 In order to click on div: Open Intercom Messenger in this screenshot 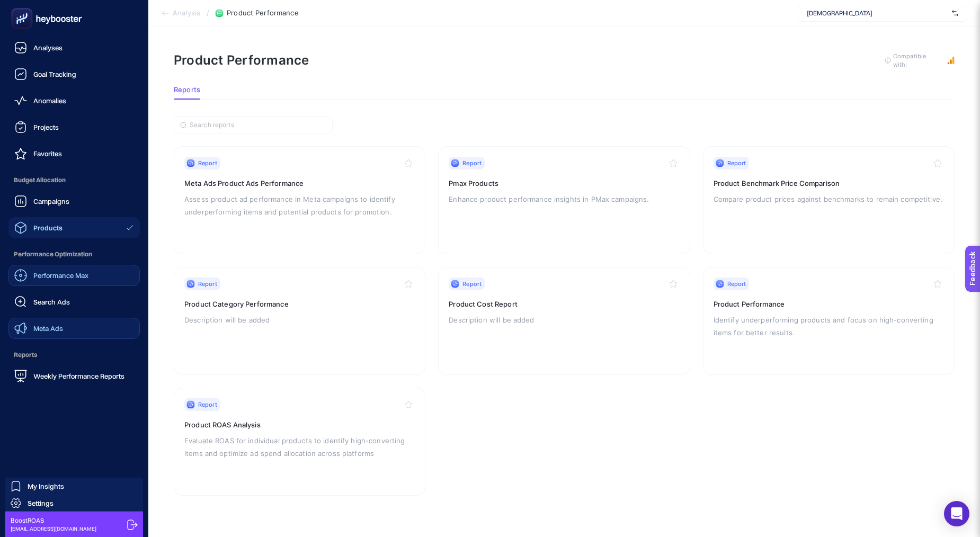, I will do `click(956, 513)`.